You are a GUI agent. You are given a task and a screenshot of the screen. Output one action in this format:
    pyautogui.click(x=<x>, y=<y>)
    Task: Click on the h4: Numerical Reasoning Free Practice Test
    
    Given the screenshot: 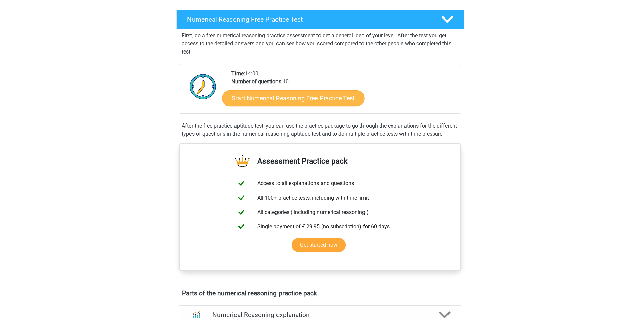 What is the action you would take?
    pyautogui.click(x=309, y=19)
    